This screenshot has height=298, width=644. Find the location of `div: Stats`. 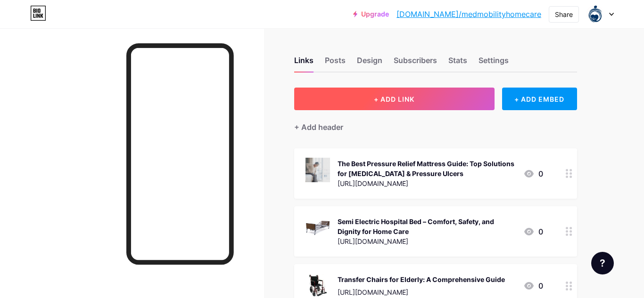

div: Stats is located at coordinates (458, 63).